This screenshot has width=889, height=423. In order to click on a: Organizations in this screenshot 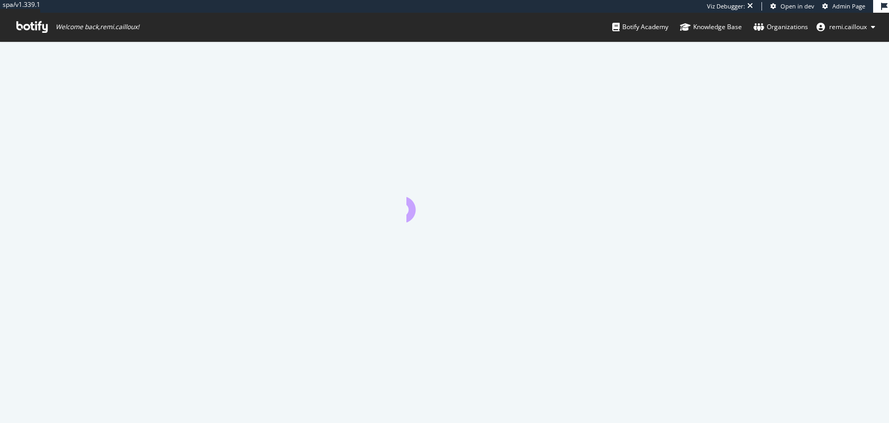, I will do `click(781, 27)`.